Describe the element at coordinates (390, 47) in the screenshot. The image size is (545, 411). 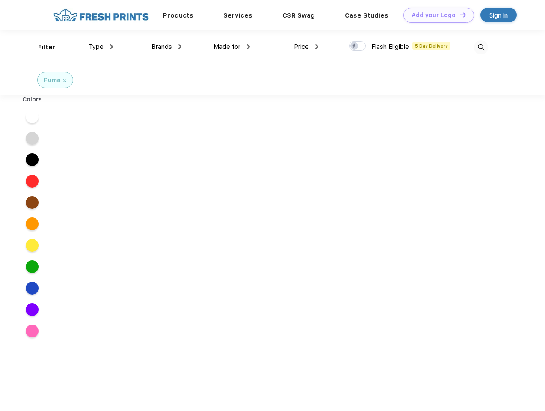
I see `span: Flash Eligible` at that location.